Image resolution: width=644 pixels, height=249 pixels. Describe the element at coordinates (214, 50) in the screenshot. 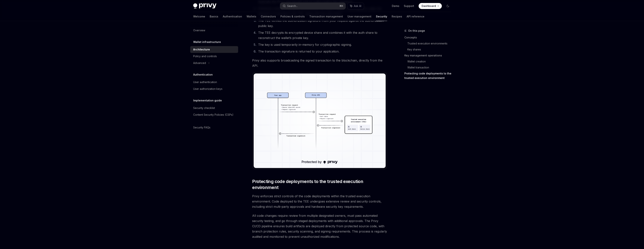

I see `a: Architecture` at that location.